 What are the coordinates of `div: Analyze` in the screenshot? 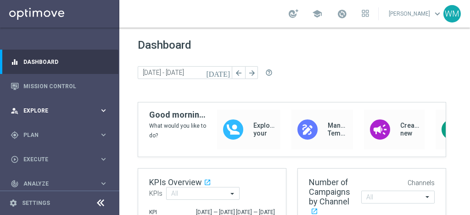 It's located at (55, 184).